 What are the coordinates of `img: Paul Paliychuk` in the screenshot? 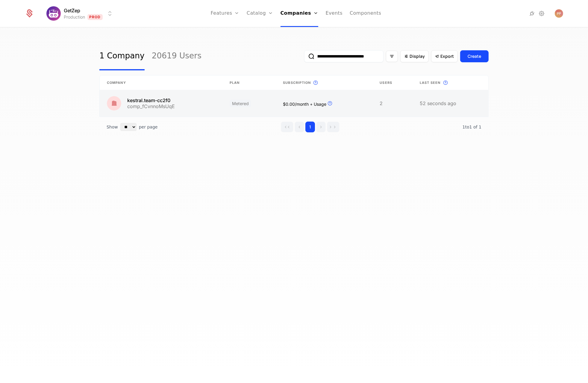 It's located at (559, 13).